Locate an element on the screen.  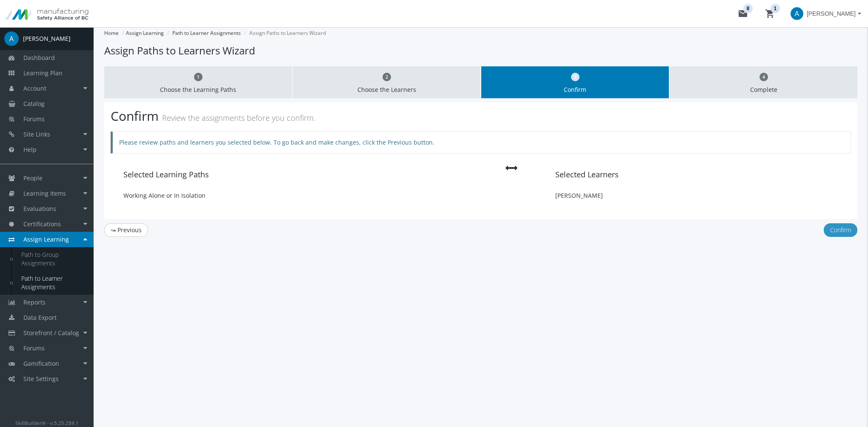
span: Review the assignments before you confirm. is located at coordinates (239, 118).